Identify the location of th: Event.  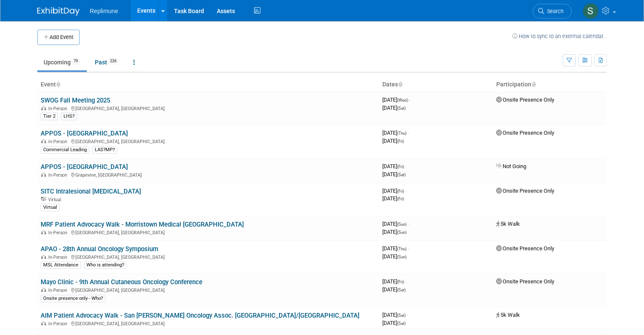
(208, 85).